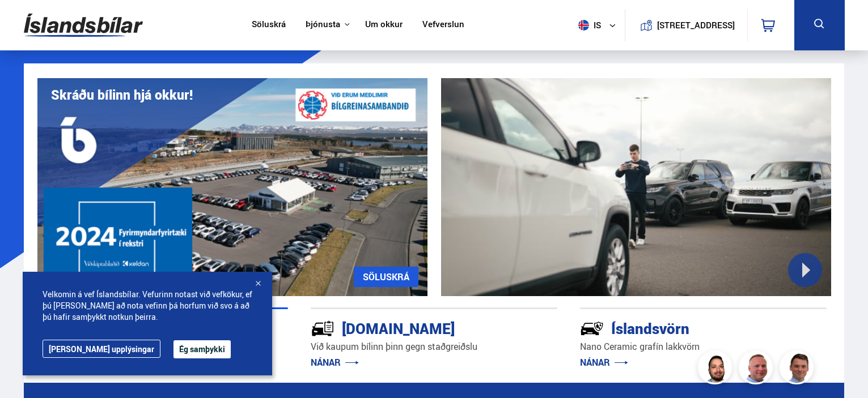 The image size is (868, 398). Describe the element at coordinates (232, 187) in the screenshot. I see `img: eKx6w-_Home_640_.png` at that location.